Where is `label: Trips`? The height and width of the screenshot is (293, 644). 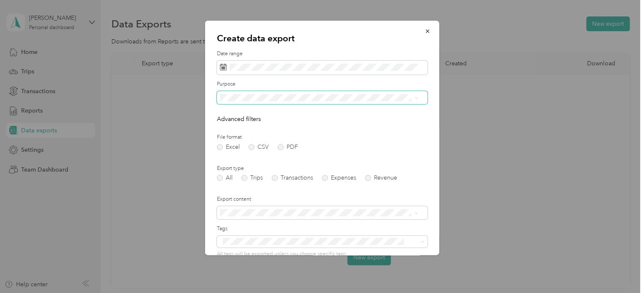
label: Trips is located at coordinates (252, 178).